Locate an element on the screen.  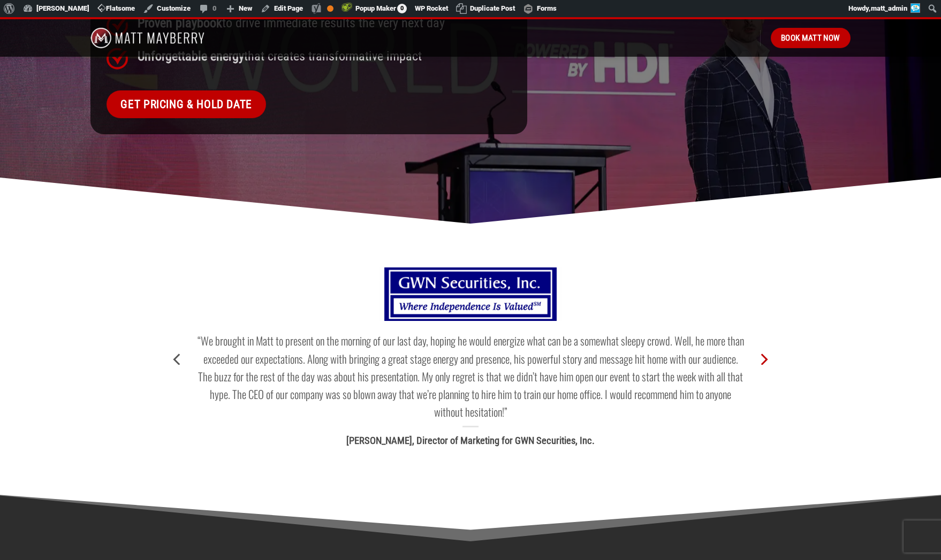
span: Book Matt Now is located at coordinates (810, 38).